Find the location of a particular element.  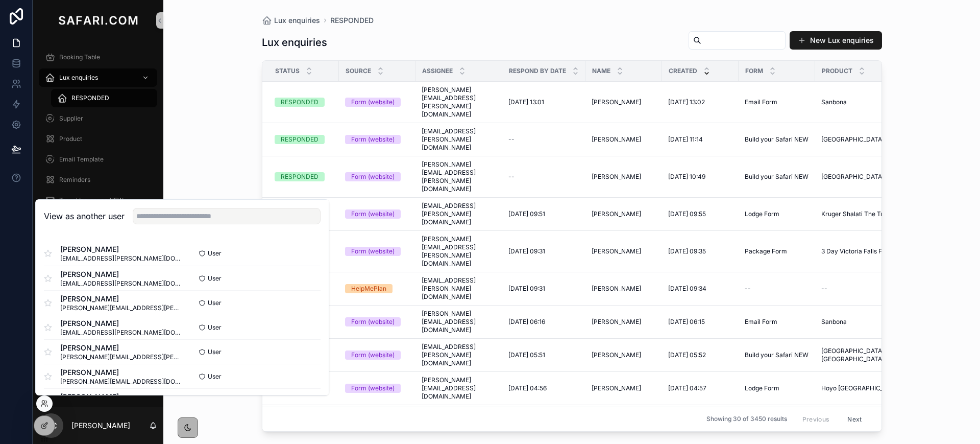

span: Kruger Shalati The Train On The Bridge is located at coordinates (878, 214).